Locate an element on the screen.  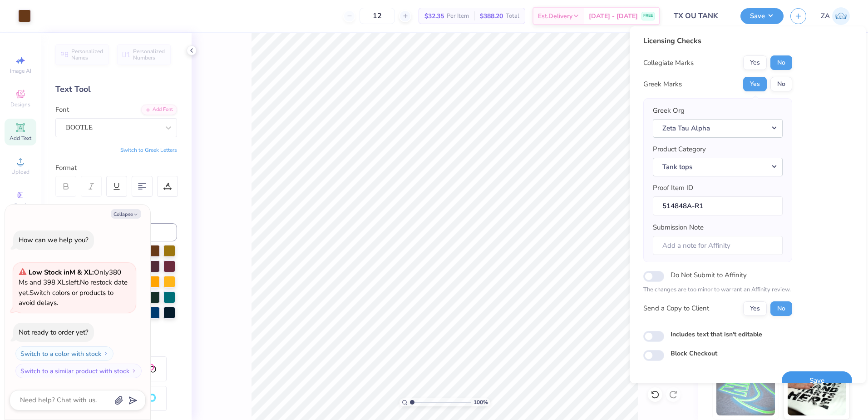
button: Collapse is located at coordinates (126, 214).